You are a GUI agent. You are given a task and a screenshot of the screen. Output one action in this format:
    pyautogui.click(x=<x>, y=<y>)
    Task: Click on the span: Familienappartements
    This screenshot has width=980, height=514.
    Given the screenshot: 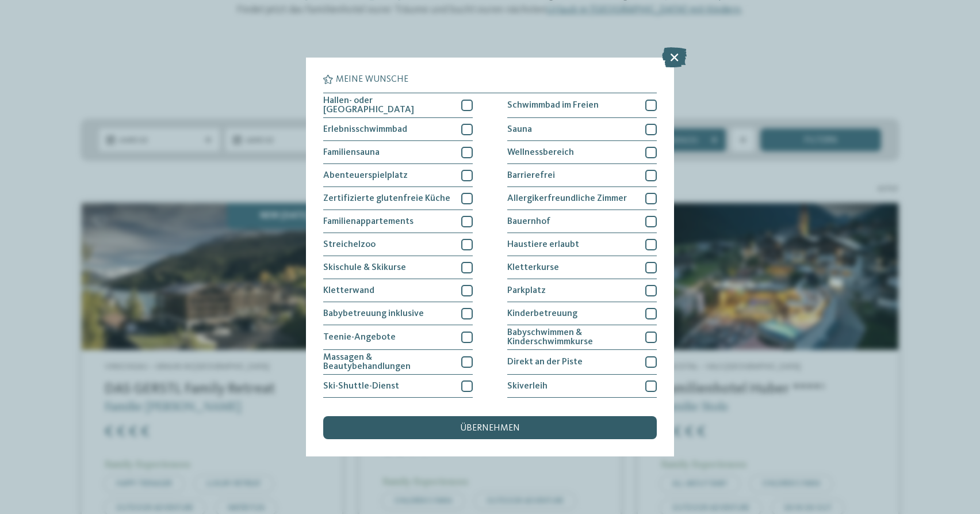 What is the action you would take?
    pyautogui.click(x=368, y=221)
    